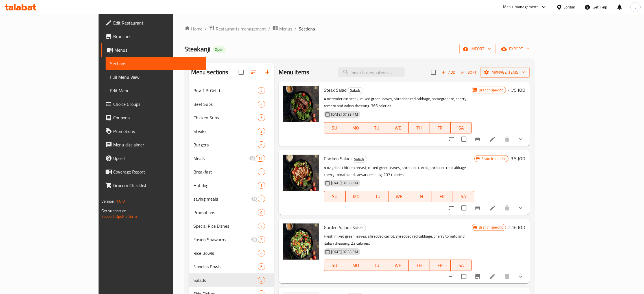 Image resolution: width=644 pixels, height=294 pixels. Describe the element at coordinates (231, 158) in the screenshot. I see `div: Meals14` at that location.